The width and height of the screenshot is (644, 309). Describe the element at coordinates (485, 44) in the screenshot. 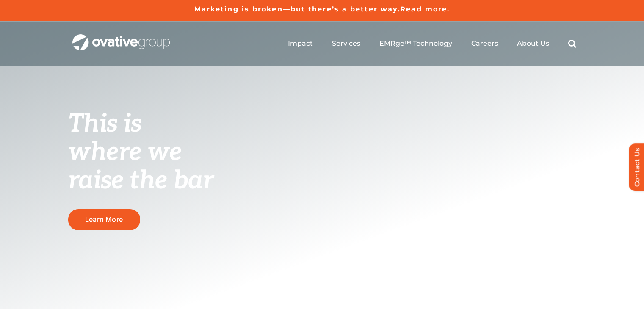

I see `a: Careers` at that location.